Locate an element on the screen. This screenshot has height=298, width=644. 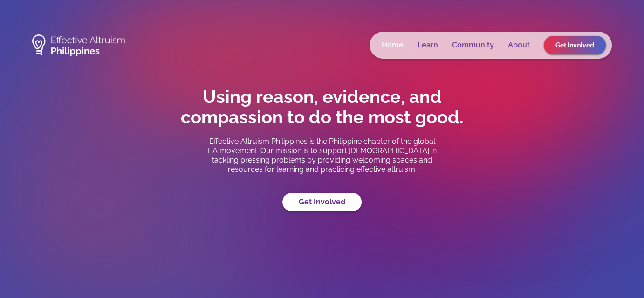
span: Get Involved is located at coordinates (575, 45).